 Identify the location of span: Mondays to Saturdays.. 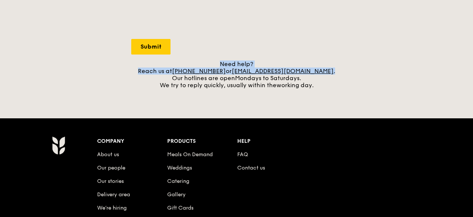
(268, 78).